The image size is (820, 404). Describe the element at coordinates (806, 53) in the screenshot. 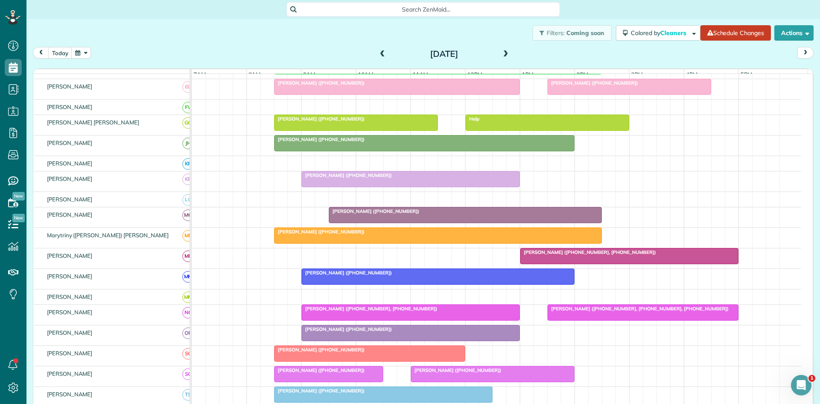

I see `button: next` at that location.